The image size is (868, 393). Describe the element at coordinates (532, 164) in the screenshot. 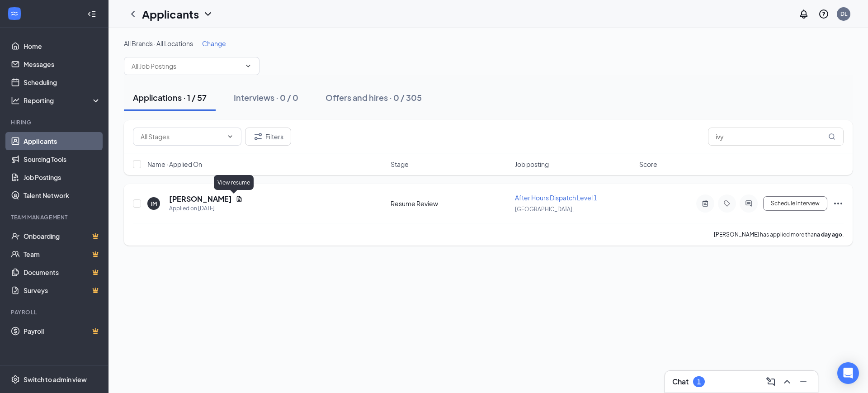

I see `span: Job posting` at that location.